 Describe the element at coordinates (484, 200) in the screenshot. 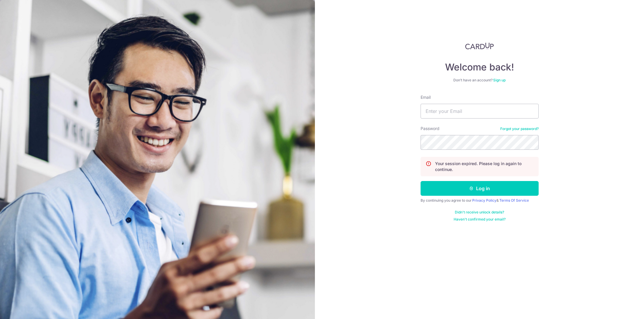

I see `a: Privacy Policy` at that location.